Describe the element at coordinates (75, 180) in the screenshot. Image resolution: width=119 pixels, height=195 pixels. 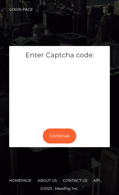
I see `a: Contact Us` at that location.